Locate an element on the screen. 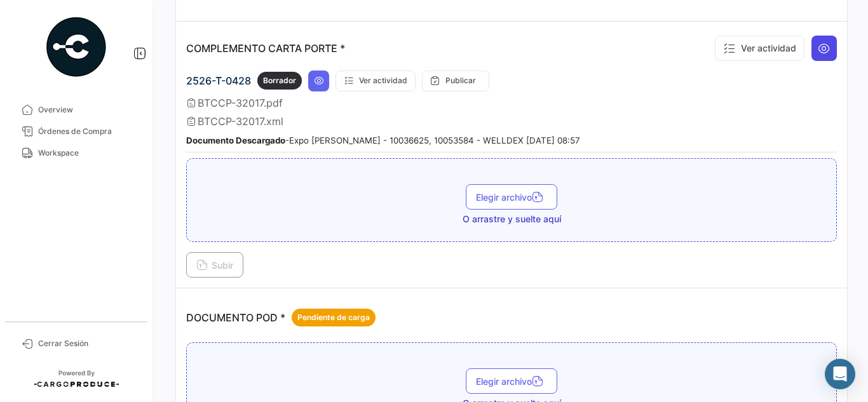 This screenshot has width=868, height=402. a: Overview is located at coordinates (76, 110).